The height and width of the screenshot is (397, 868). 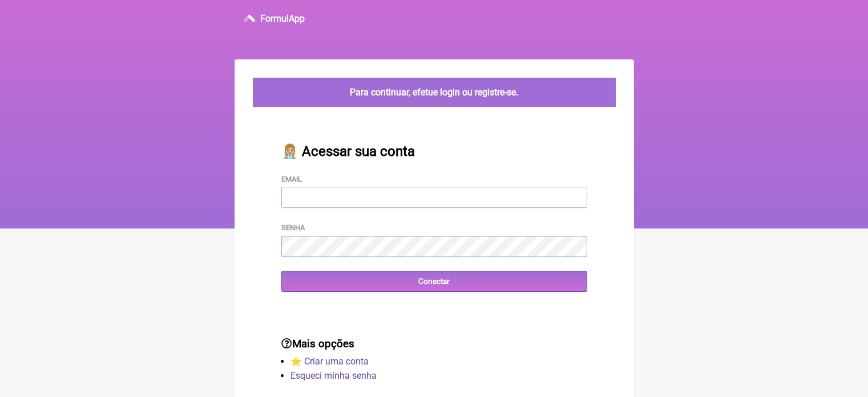 What do you see at coordinates (293, 227) in the screenshot?
I see `label: Senha` at bounding box center [293, 227].